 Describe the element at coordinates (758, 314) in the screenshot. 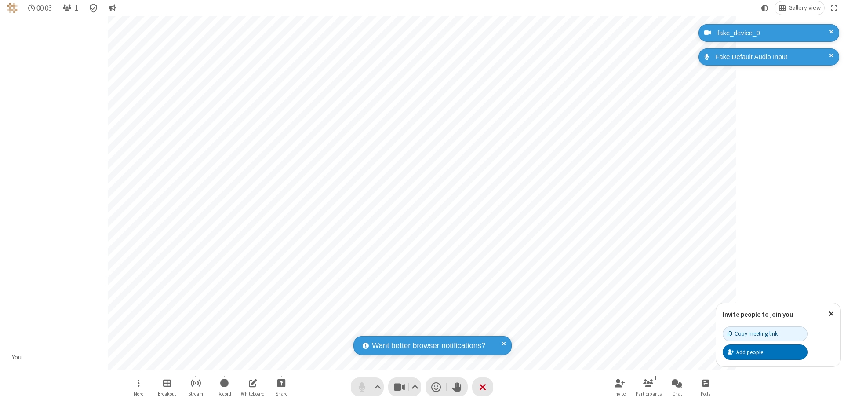

I see `label: Invite people to join you` at that location.